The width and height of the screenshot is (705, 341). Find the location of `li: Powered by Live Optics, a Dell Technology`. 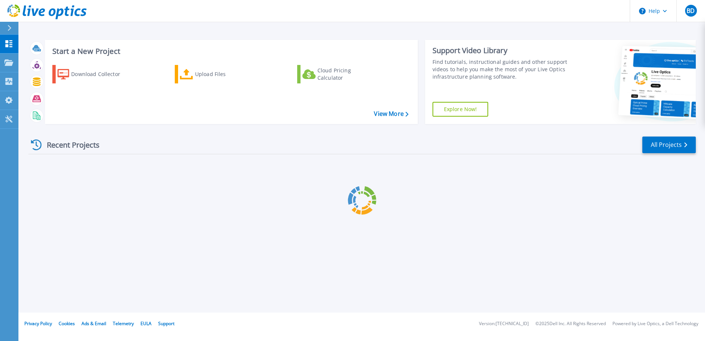

li: Powered by Live Optics, a Dell Technology is located at coordinates (655, 323).